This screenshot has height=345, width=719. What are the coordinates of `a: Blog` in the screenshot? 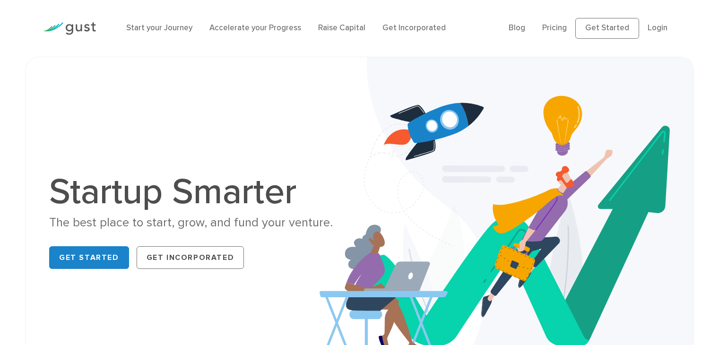 It's located at (516, 28).